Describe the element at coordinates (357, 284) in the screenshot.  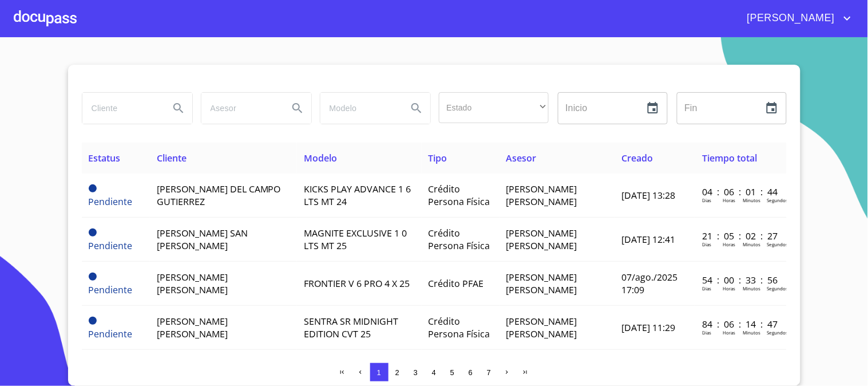
I see `span: FRONTIER V 6 PRO 4 X 25` at that location.